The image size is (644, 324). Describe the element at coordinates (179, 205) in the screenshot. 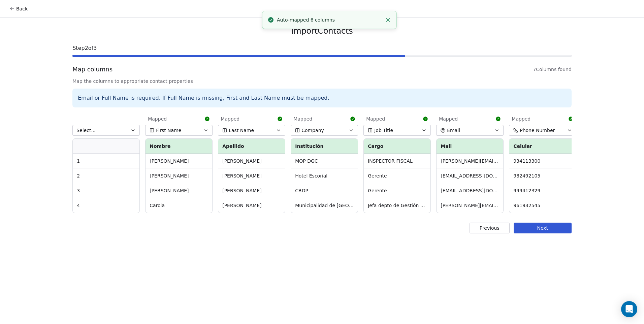

I see `td: Carola` at that location.